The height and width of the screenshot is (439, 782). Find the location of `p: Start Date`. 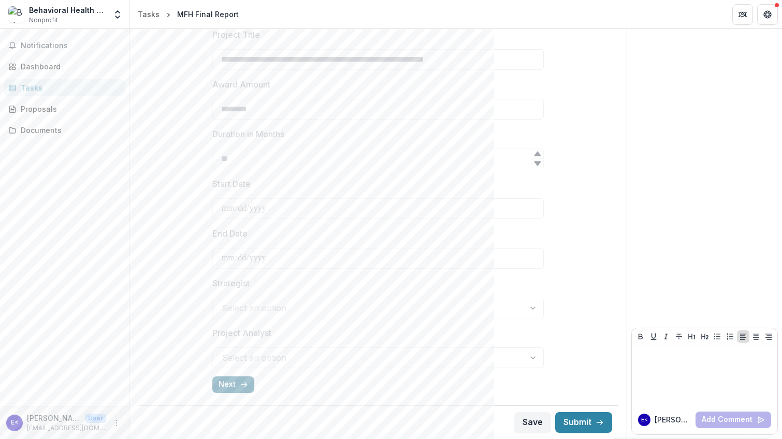

p: Start Date is located at coordinates (231, 184).